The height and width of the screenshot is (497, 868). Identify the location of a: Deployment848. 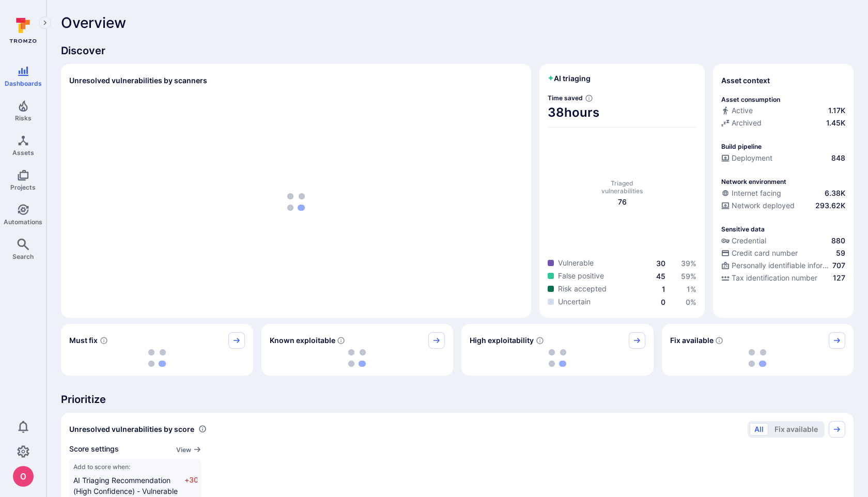
(784, 158).